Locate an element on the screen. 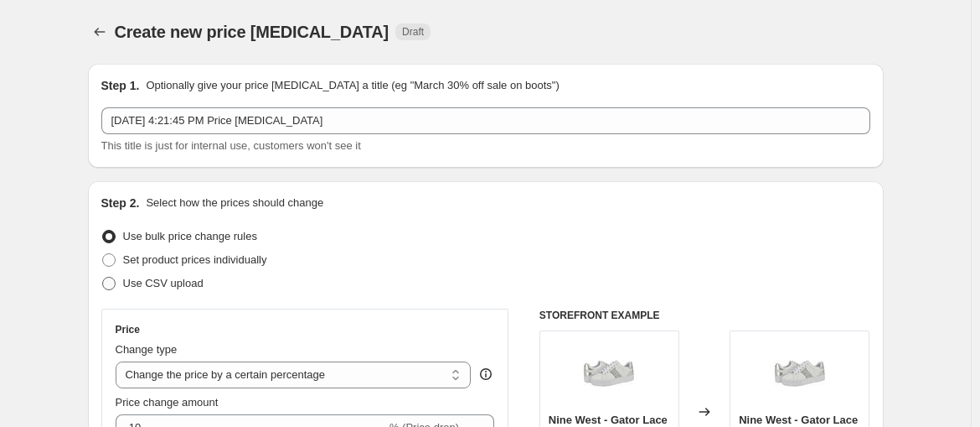 This screenshot has height=427, width=980. span: Set product prices individually is located at coordinates (195, 259).